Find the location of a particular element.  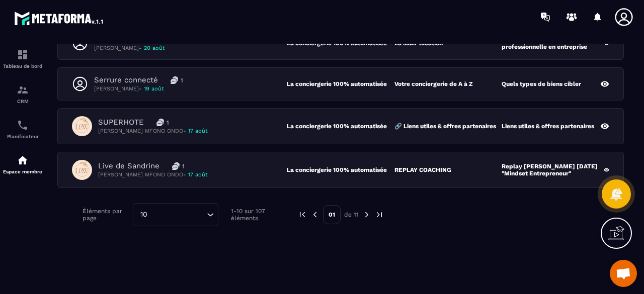

p: Quels types de biens cibler is located at coordinates (541, 84).